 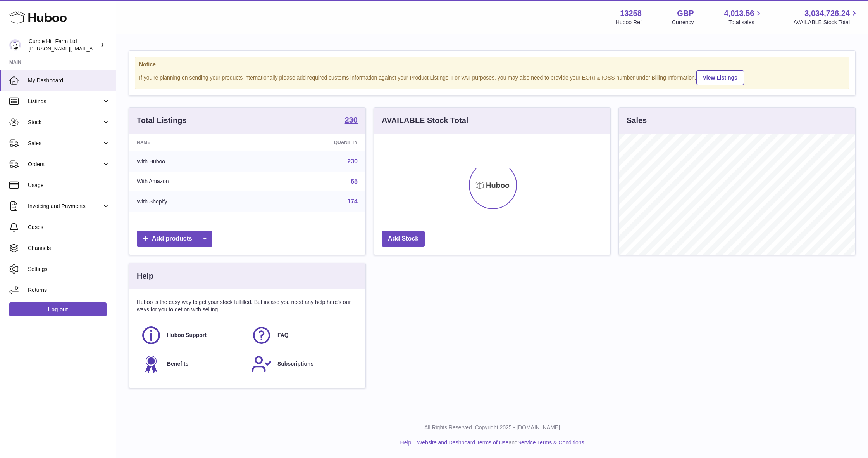 What do you see at coordinates (187, 334) in the screenshot?
I see `span: Huboo Support` at bounding box center [187, 334].